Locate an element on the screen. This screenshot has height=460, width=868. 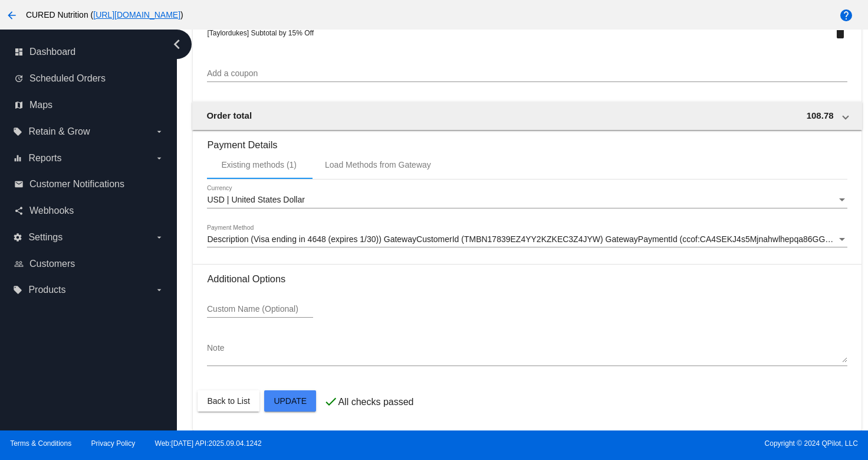
mat-select: Currency is located at coordinates (527, 200).